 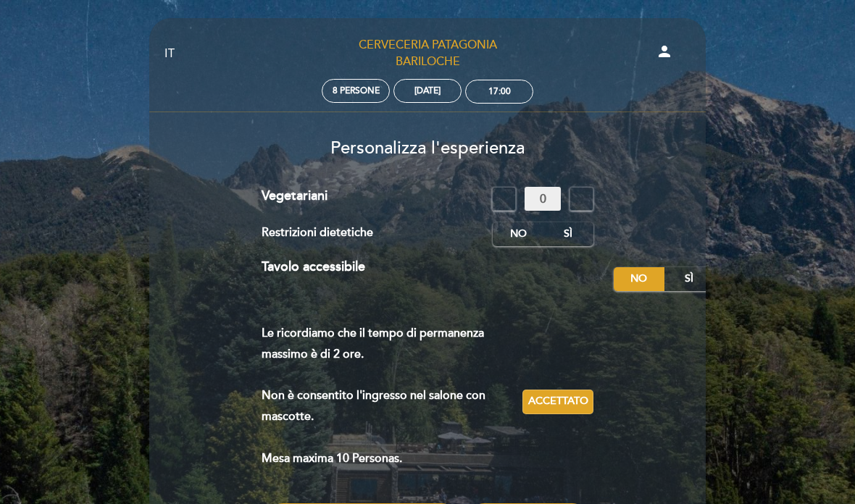 I want to click on font: Accettato, so click(x=558, y=400).